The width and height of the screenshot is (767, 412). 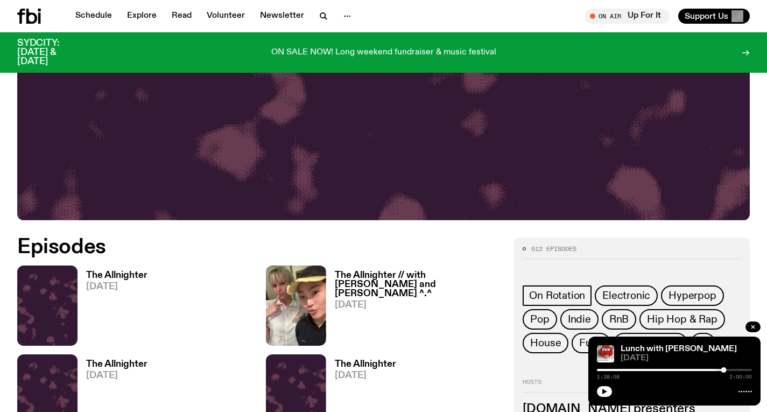 What do you see at coordinates (626, 296) in the screenshot?
I see `a: Electronic` at bounding box center [626, 296].